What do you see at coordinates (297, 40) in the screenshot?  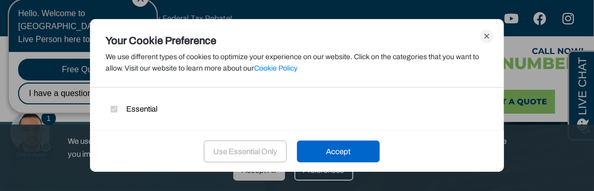 I see `div: Your Cookie Preference` at bounding box center [297, 40].